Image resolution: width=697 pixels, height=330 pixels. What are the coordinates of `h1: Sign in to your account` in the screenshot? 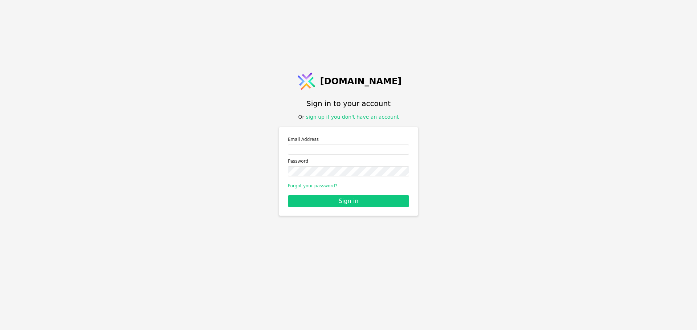 It's located at (349, 104).